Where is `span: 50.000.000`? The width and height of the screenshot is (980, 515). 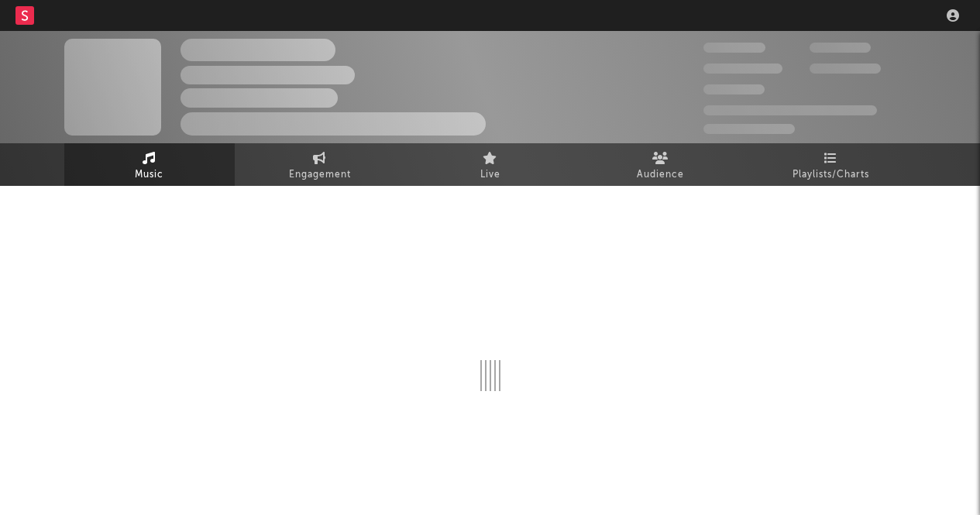
span: 50.000.000 is located at coordinates (743, 68).